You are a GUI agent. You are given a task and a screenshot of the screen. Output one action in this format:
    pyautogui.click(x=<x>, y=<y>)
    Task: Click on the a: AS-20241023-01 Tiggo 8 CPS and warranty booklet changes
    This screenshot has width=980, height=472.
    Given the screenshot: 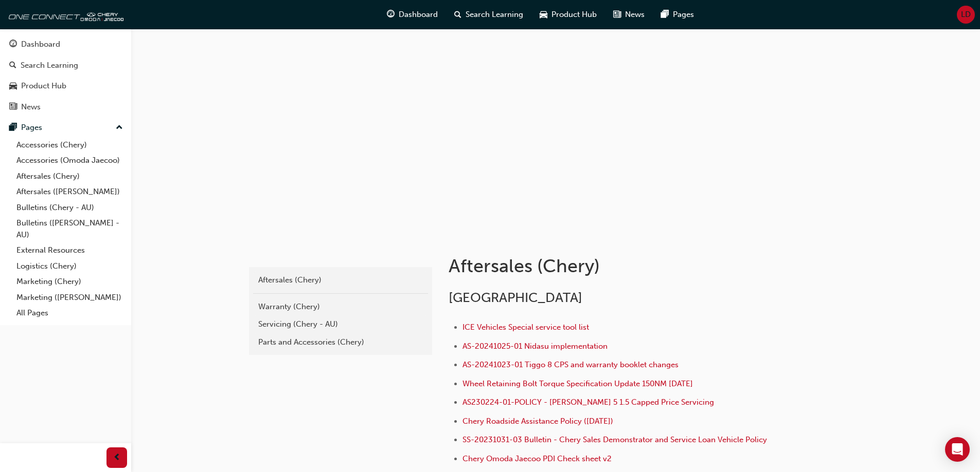 What is the action you would take?
    pyautogui.click(x=570, y=365)
    